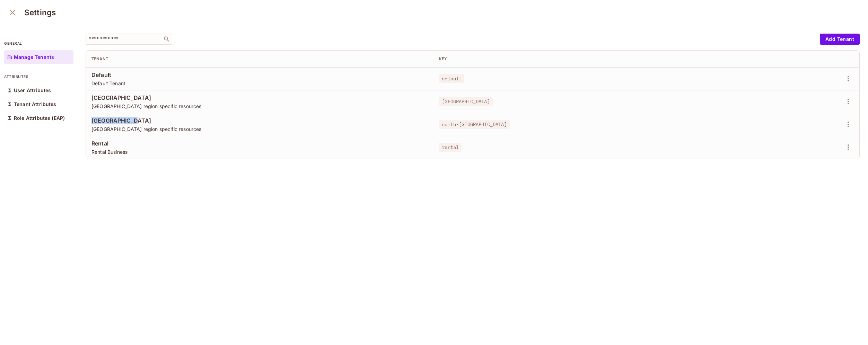  What do you see at coordinates (34, 57) in the screenshot?
I see `p: Manage Tenants` at bounding box center [34, 57].